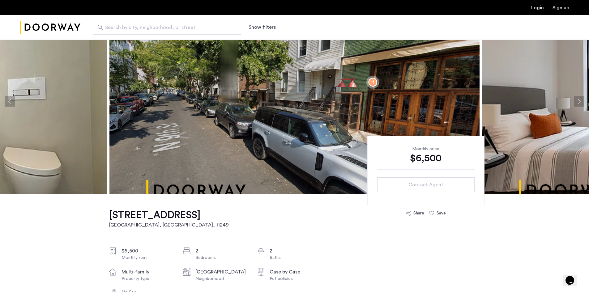 The width and height of the screenshot is (589, 292). Describe the element at coordinates (147, 272) in the screenshot. I see `div: multi-family` at that location.